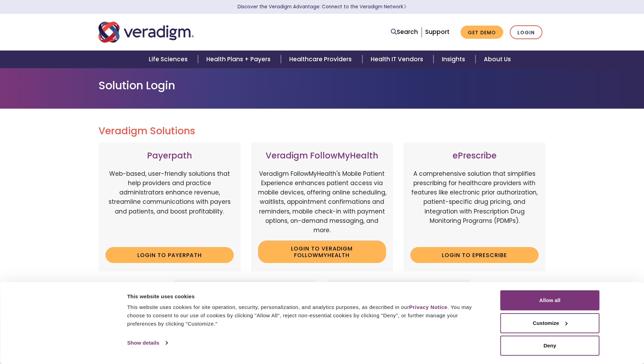 The height and width of the screenshot is (364, 644). I want to click on a: Discover the Veradigm Advantage: Connect to the Veradigm NetworkLearn More, so click(322, 7).